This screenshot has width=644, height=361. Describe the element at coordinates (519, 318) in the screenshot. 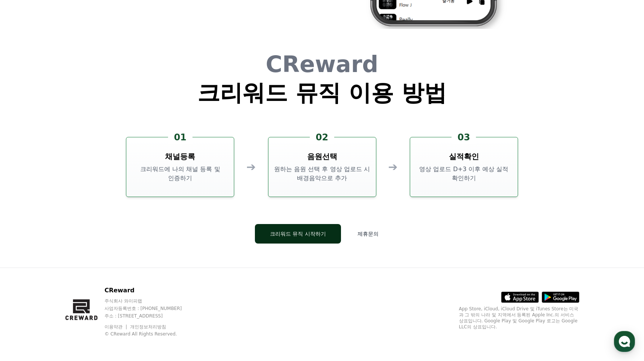

I see `p: App Store, iCloud, iCloud Drive 및 iTunes Store는 미국과 그 밖의 나라 및 지역에서 등록된 Apple Inc.의 서비스 상표입니다. Goo...` at that location.